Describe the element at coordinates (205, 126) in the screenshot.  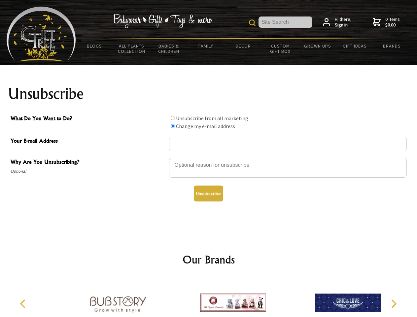
I see `label: Change my e-mail address` at that location.